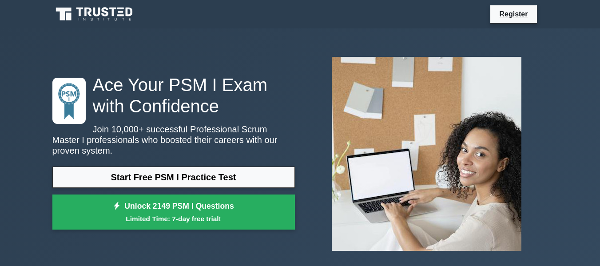 This screenshot has width=600, height=266. I want to click on a: Unlock 2149 PSM I QuestionsLimited Time: 7-day free trial!, so click(174, 212).